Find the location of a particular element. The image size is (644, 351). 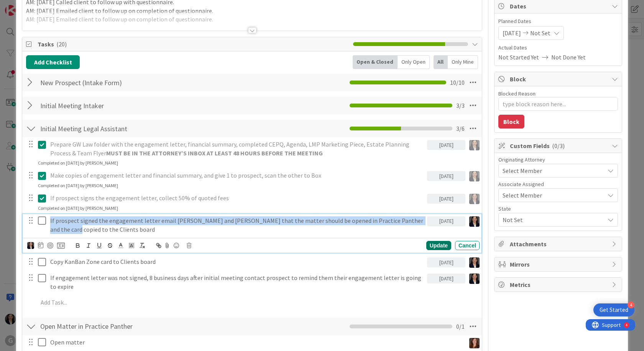

div: Update is located at coordinates (439, 246).